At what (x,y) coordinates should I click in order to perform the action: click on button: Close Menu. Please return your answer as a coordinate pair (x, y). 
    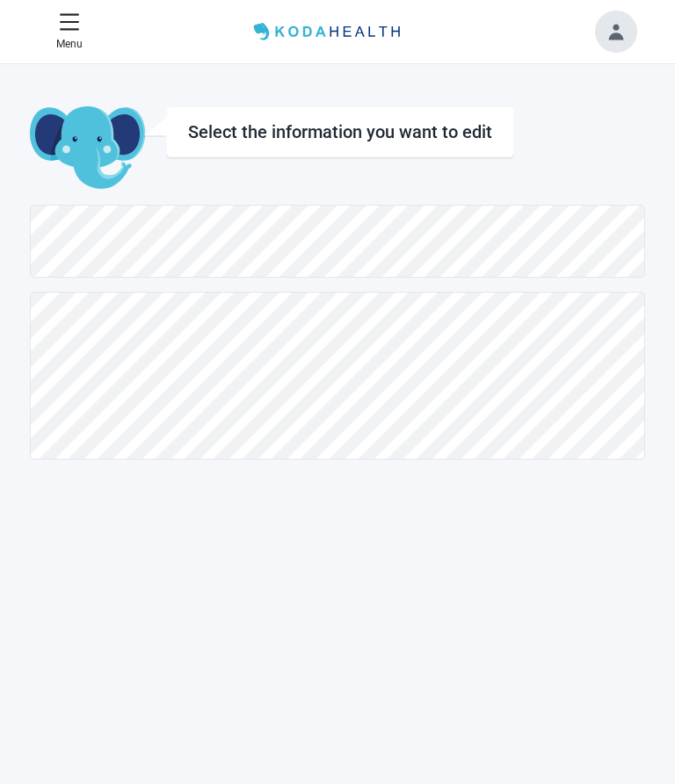
    Looking at the image, I should click on (70, 31).